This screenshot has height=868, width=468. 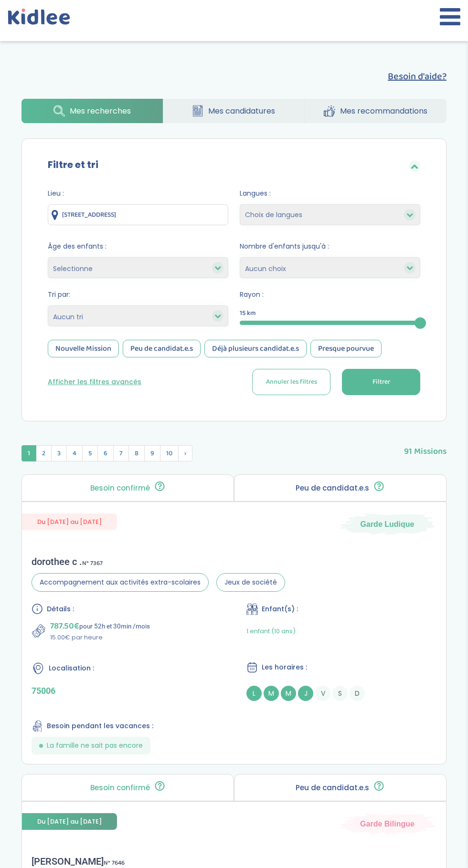 What do you see at coordinates (100, 626) in the screenshot?
I see `p: pour 52h et 30min /mois` at bounding box center [100, 626].